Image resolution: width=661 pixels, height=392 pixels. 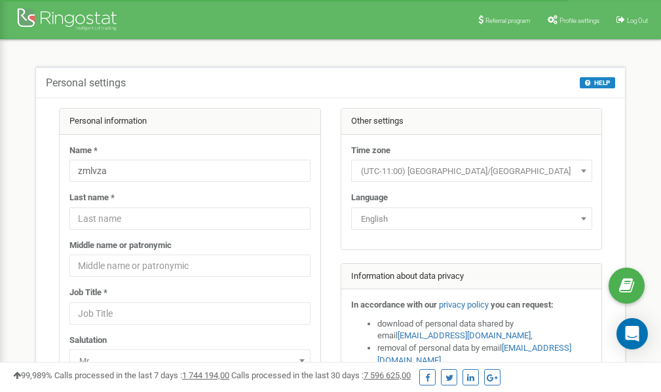 I want to click on strong: you can request:, so click(x=522, y=305).